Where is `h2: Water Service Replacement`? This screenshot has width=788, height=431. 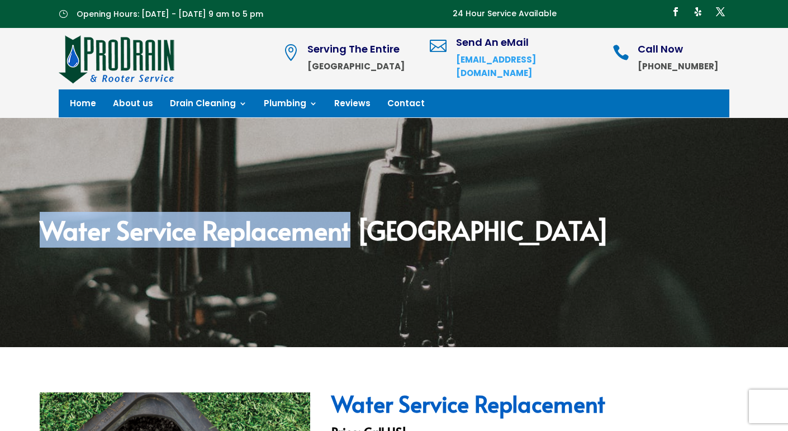 h2: Water Service Replacement is located at coordinates (540, 406).